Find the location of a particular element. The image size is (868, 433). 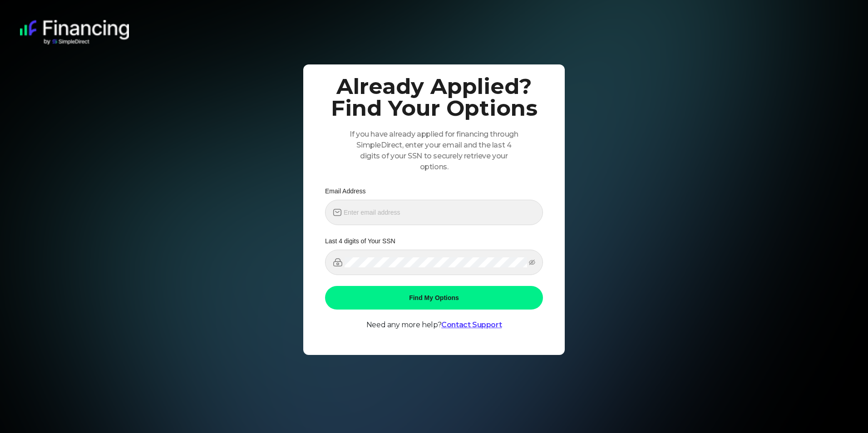

h1: Already Applied? Find Your Options is located at coordinates (434, 97).